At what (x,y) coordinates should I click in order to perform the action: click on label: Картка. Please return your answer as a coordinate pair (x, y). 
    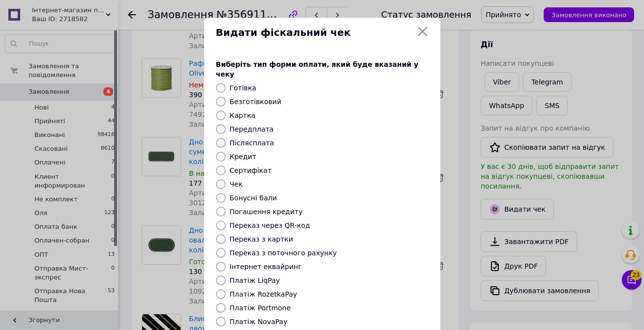
    Looking at the image, I should click on (242, 115).